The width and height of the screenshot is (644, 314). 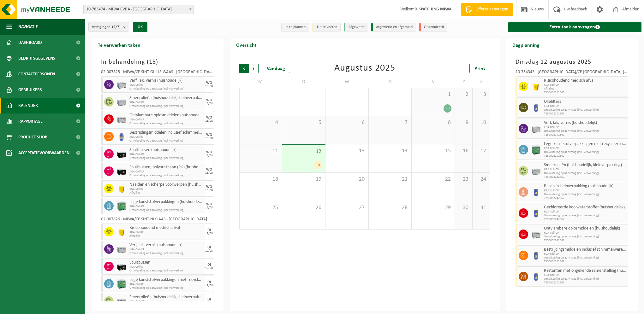 What do you see at coordinates (209, 265) in the screenshot?
I see `div: DI` at bounding box center [209, 265].